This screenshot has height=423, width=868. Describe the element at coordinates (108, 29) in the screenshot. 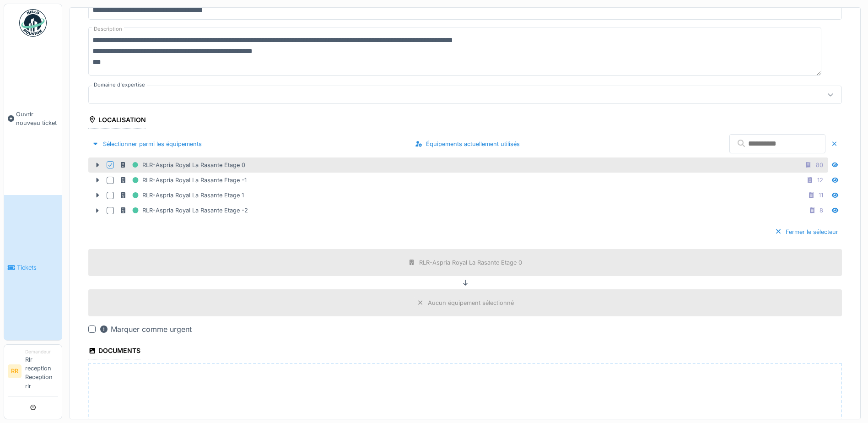

I see `label: Description` at that location.